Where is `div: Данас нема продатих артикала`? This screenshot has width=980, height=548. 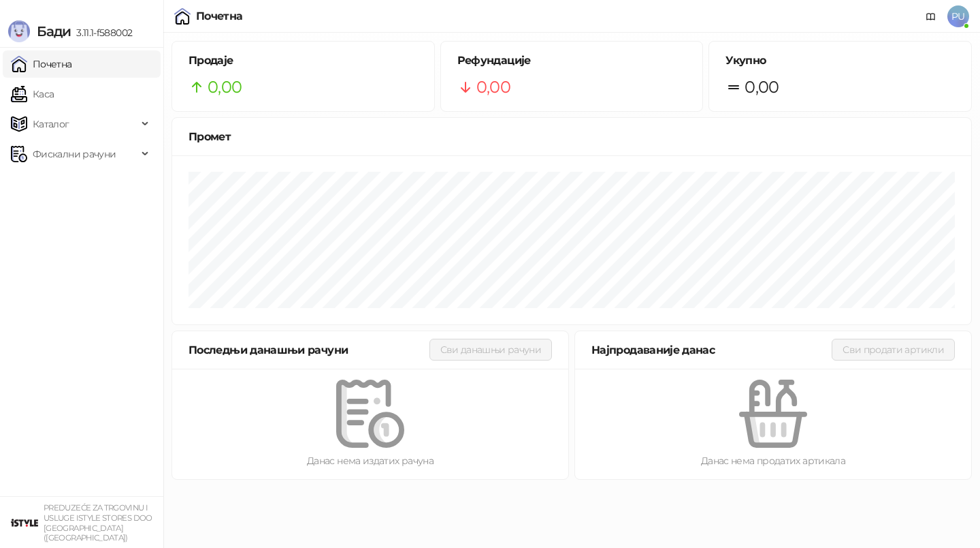 div: Данас нема продатих артикала is located at coordinates (773, 461).